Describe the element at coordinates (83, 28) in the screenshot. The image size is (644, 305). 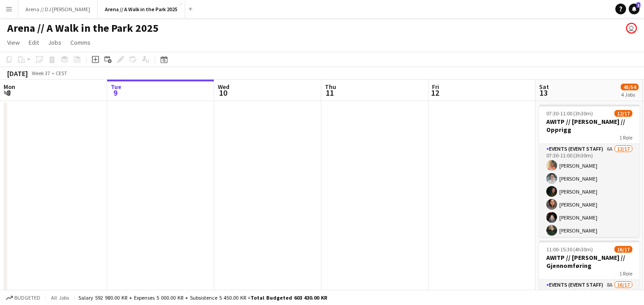
I see `h1: Arena // A Walk in the Park 2025` at that location.